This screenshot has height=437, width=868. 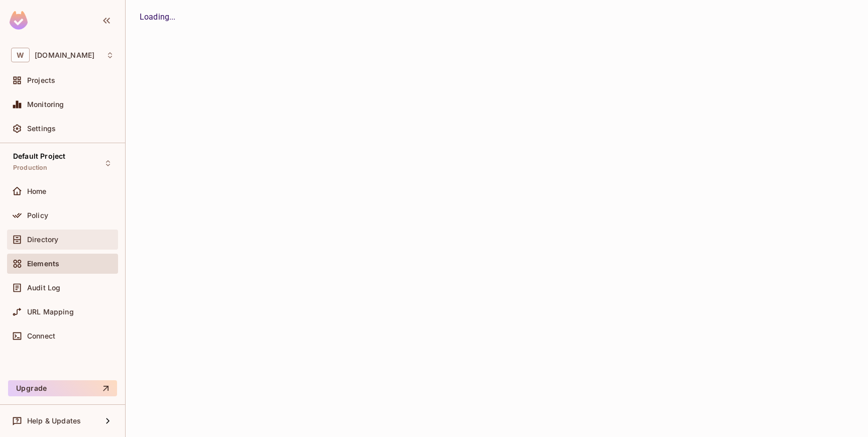 What do you see at coordinates (43, 264) in the screenshot?
I see `span: Elements` at bounding box center [43, 264].